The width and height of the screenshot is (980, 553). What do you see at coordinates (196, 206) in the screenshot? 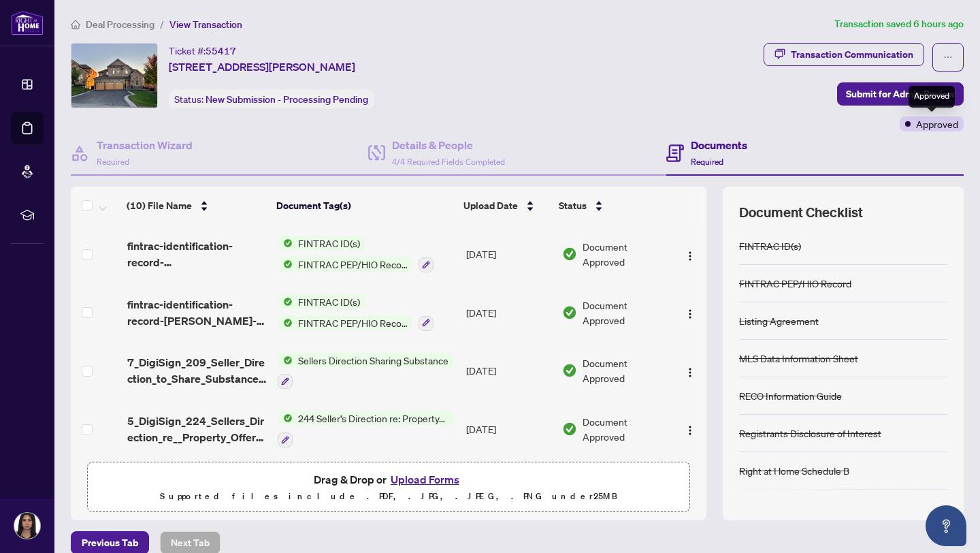
I see `th: (10) File Name` at bounding box center [196, 206].